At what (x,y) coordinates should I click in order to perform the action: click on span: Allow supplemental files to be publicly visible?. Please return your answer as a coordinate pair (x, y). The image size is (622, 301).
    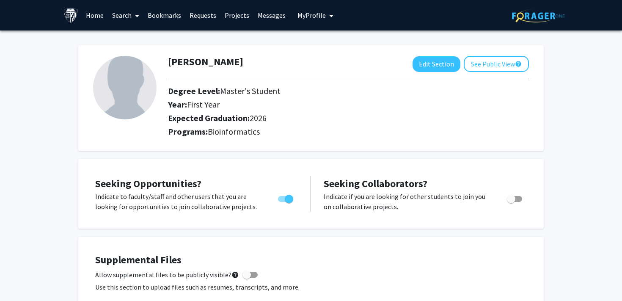
    Looking at the image, I should click on (167, 274).